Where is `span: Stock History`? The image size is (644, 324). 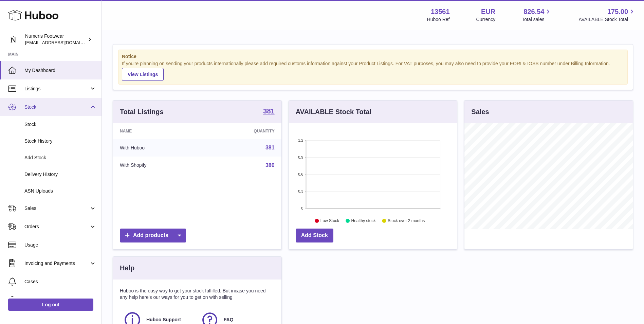
span: Stock History is located at coordinates (61, 141).